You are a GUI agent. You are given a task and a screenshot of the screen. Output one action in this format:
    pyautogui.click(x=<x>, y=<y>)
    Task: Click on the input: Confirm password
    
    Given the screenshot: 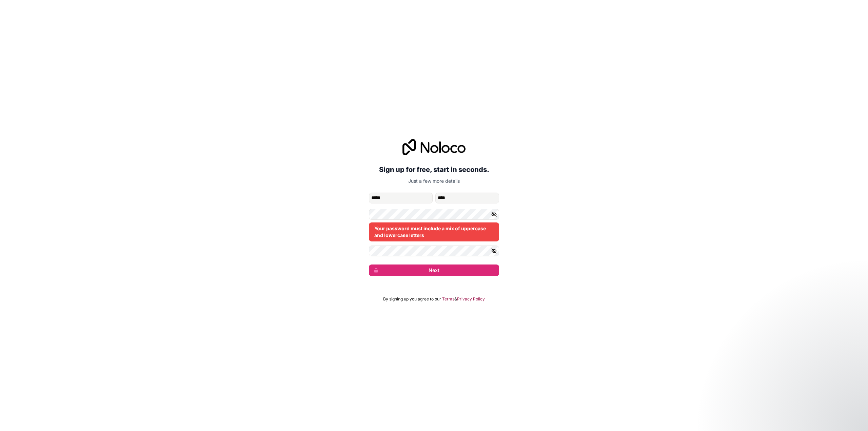 What is the action you would take?
    pyautogui.click(x=434, y=251)
    